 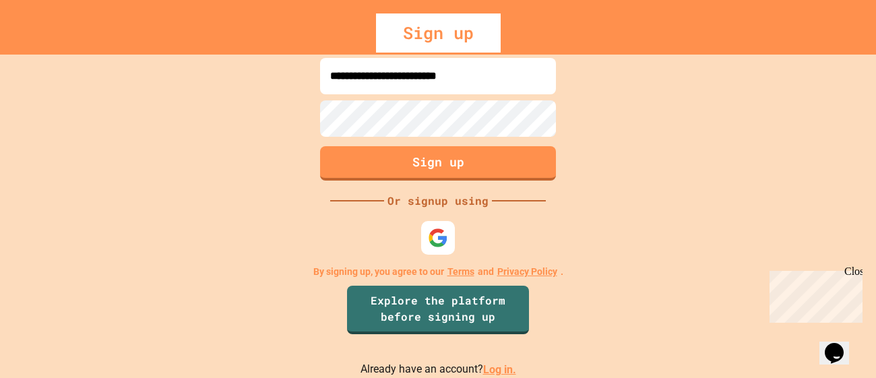 I want to click on p: Already have an account?, so click(x=438, y=369).